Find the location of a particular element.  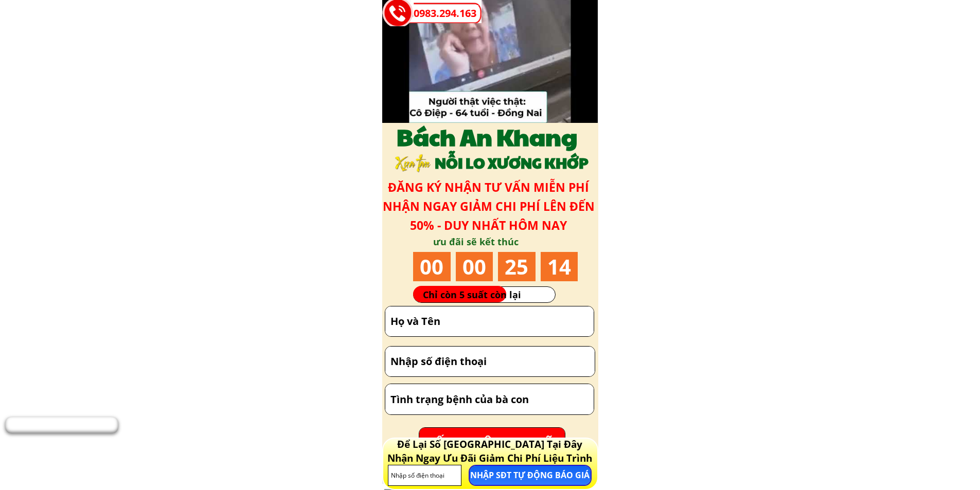

h3: NỖI LO XƯƠNG KHỚP is located at coordinates (531, 163).